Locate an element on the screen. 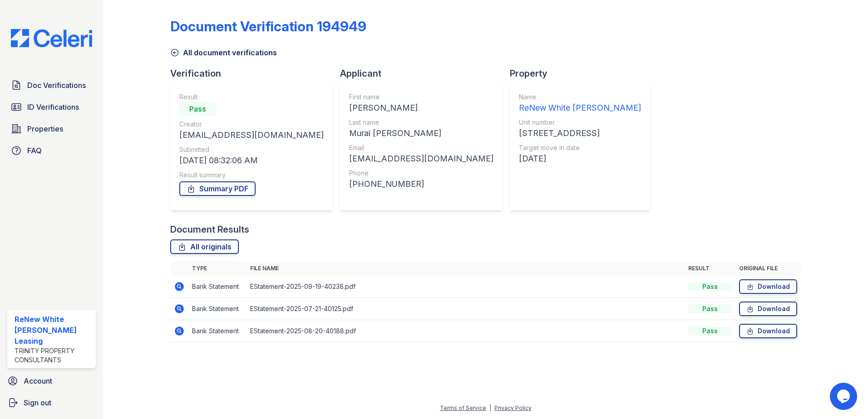 Image resolution: width=868 pixels, height=419 pixels. div: Property is located at coordinates (583, 74).